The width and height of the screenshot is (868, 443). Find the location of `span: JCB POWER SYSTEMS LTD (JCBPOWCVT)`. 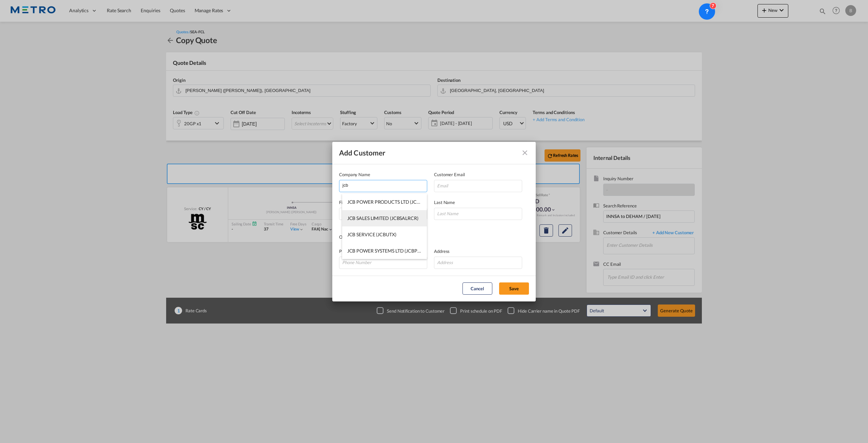

span: JCB POWER SYSTEMS LTD (JCBPOWCVT) is located at coordinates (392, 251).